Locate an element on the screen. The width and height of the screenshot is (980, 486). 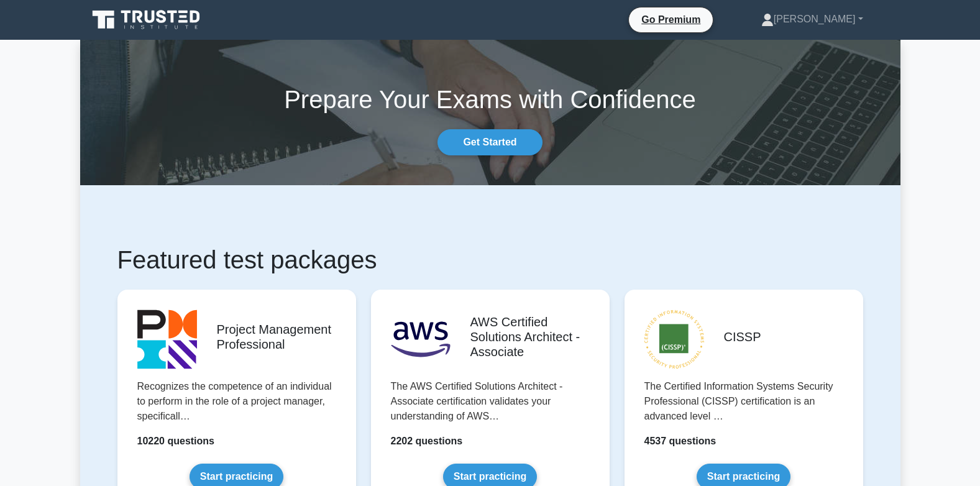
a: Go Premium is located at coordinates (670, 20).